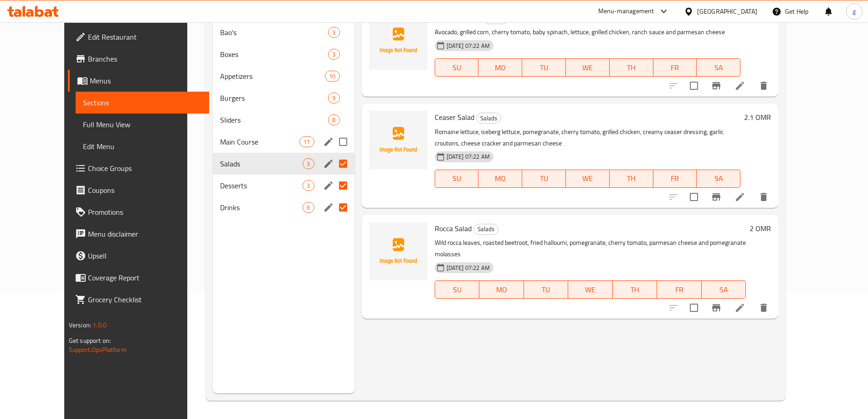 The width and height of the screenshot is (868, 419). Describe the element at coordinates (138, 234) in the screenshot. I see `a: Menu disclaimer` at that location.